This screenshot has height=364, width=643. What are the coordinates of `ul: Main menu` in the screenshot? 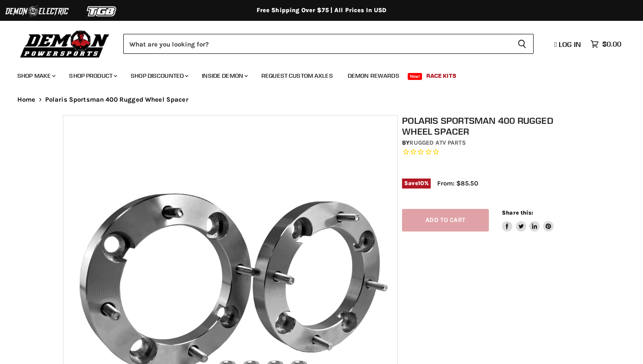 It's located at (315, 74).